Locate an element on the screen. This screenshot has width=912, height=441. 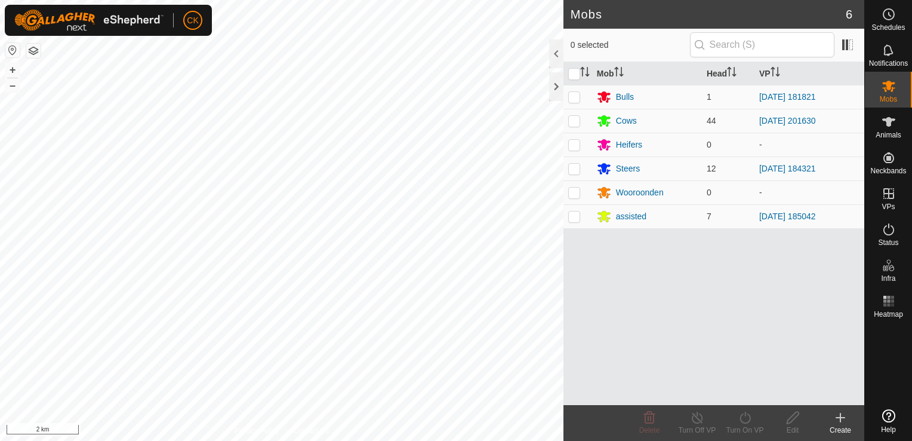
span: Neckbands is located at coordinates (888, 171).